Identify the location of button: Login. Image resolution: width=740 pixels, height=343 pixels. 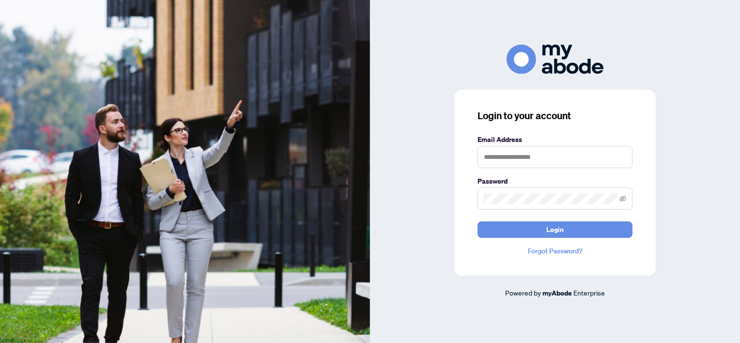
(555, 229).